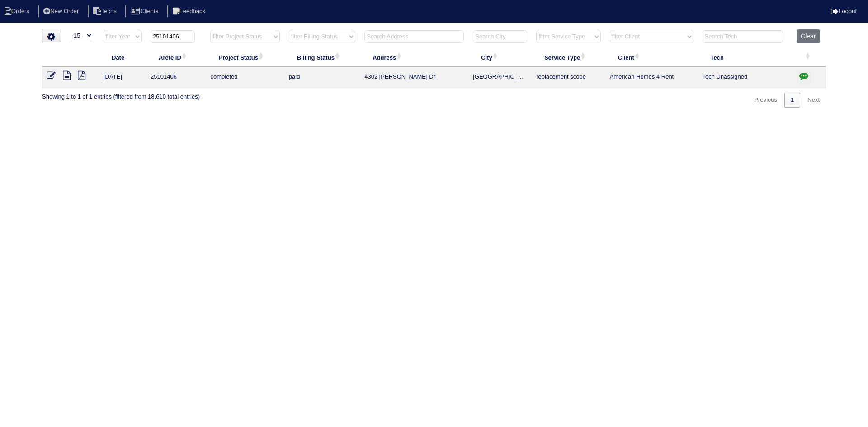 The image size is (868, 427). What do you see at coordinates (121, 94) in the screenshot?
I see `div: Showing 1 to 1 of 1 entries (filtered from 18,610 total entries)` at bounding box center [121, 94].